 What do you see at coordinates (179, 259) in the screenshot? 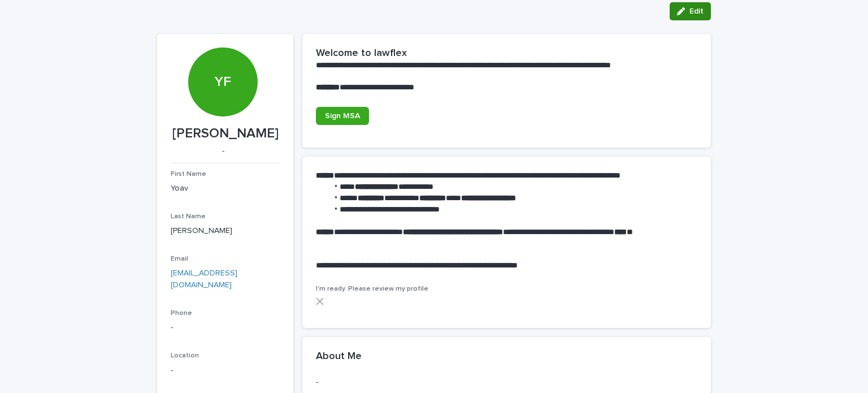
I see `span: Email` at bounding box center [179, 259].